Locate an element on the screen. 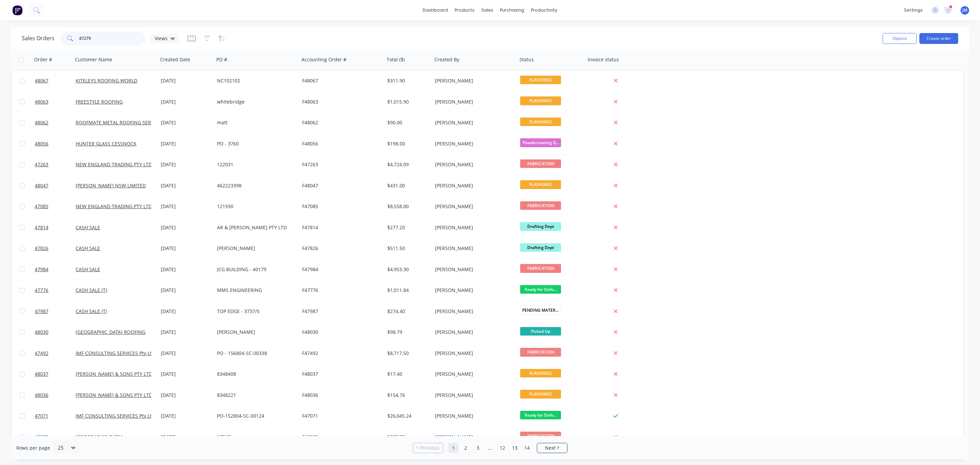 Image resolution: width=980 pixels, height=465 pixels. a: 48033 is located at coordinates (55, 437).